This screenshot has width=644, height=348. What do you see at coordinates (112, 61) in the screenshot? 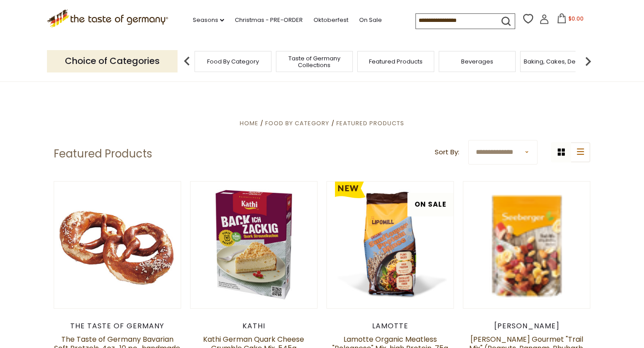
I see `p: Choice of Categories` at bounding box center [112, 61].